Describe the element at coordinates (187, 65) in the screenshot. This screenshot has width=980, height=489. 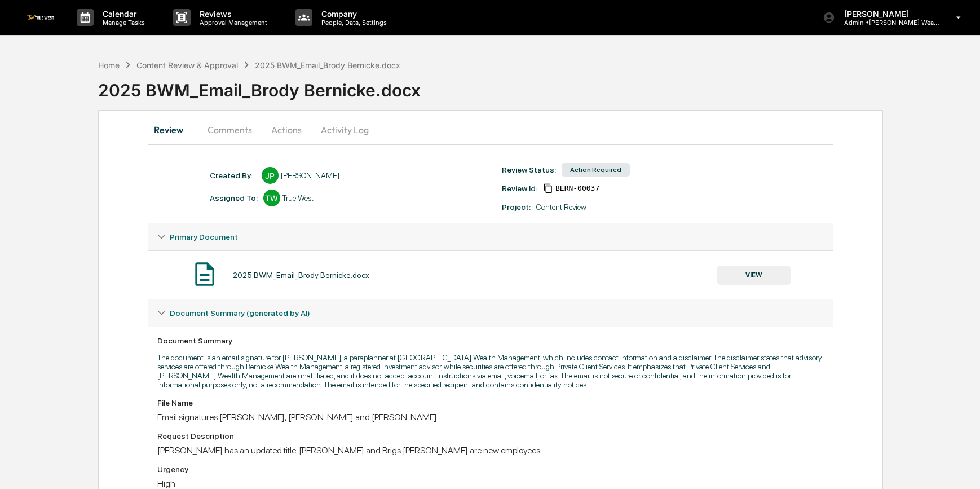
I see `div: Content Review & Approval` at that location.